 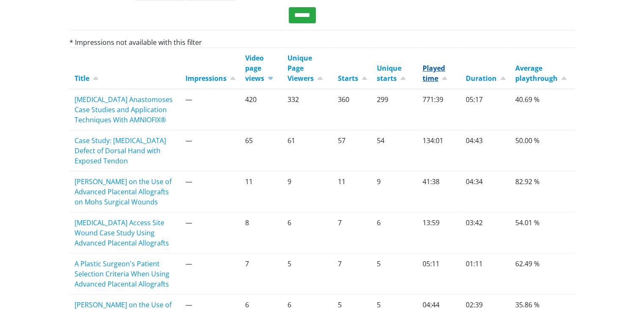 What do you see at coordinates (261, 150) in the screenshot?
I see `td: 65` at bounding box center [261, 150].